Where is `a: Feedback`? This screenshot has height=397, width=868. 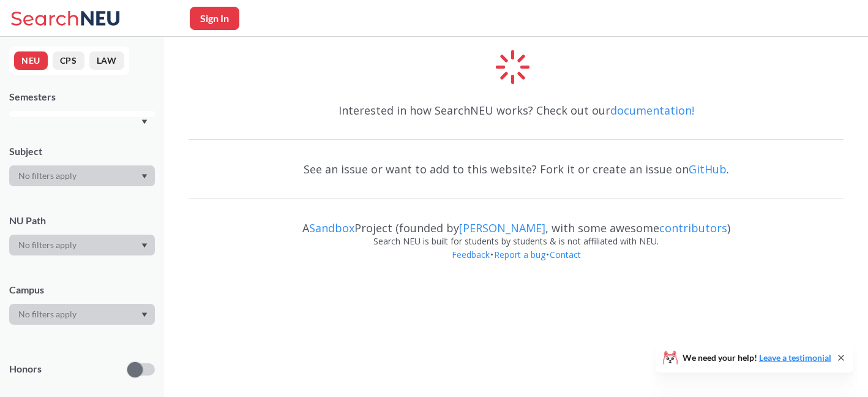 a: Feedback is located at coordinates (471, 254).